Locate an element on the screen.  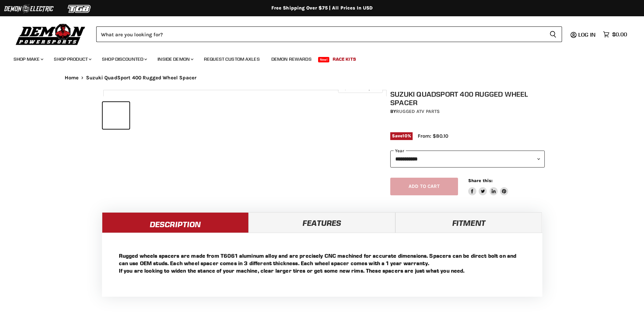
a: Request Custom Axles is located at coordinates (232, 59).